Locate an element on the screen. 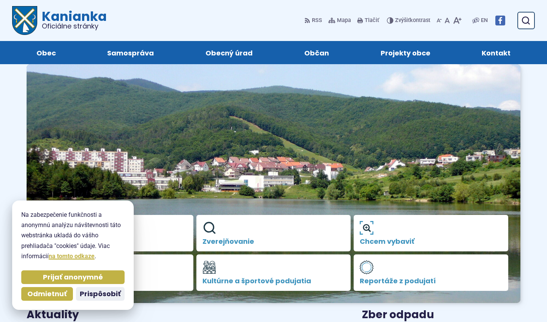 This screenshot has width=547, height=322. span: Zverejňovanie is located at coordinates (274, 242).